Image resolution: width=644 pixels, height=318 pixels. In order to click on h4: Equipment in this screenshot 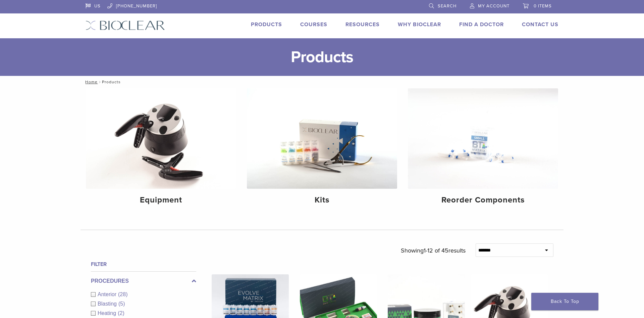, I will do `click(161, 200)`.